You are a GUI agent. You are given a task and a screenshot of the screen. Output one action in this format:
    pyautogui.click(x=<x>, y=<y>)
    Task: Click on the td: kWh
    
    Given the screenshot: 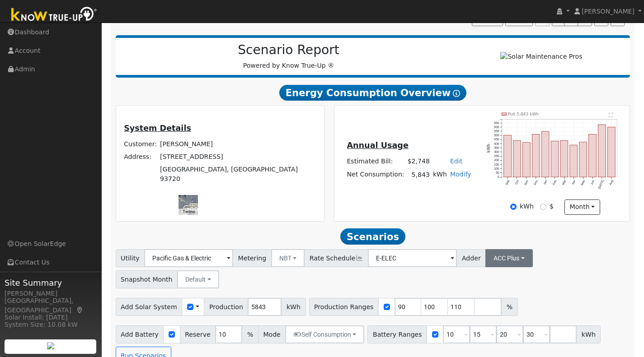 What is the action you would take?
    pyautogui.click(x=440, y=175)
    